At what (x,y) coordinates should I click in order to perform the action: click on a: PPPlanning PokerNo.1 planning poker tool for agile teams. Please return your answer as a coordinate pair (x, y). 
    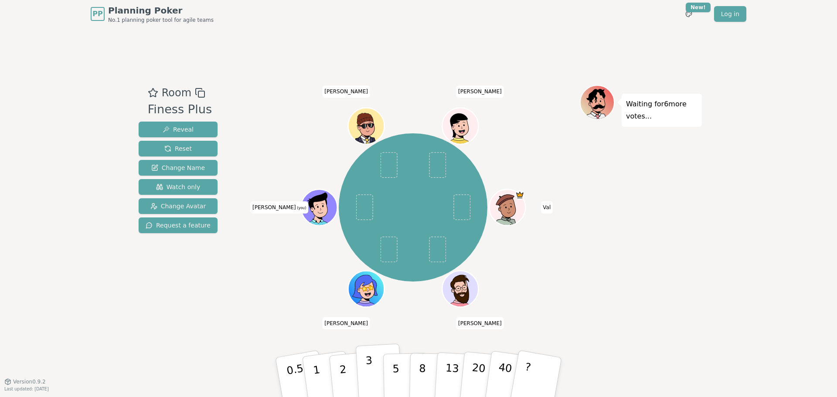
    Looking at the image, I should click on (152, 14).